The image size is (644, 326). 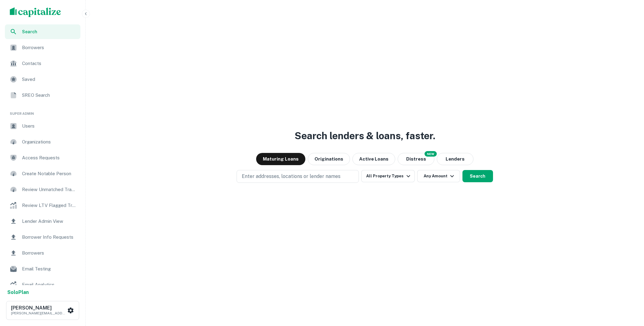 What do you see at coordinates (42, 174) in the screenshot?
I see `a: Create Notable Person` at bounding box center [42, 174].